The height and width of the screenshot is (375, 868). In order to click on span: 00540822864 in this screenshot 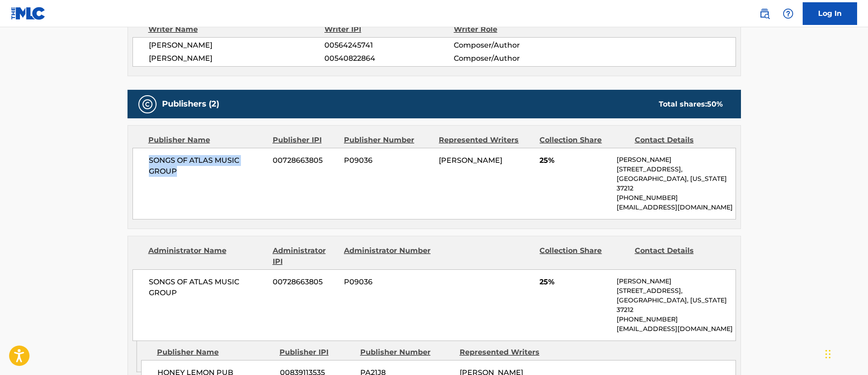, I will do `click(388, 59)`.